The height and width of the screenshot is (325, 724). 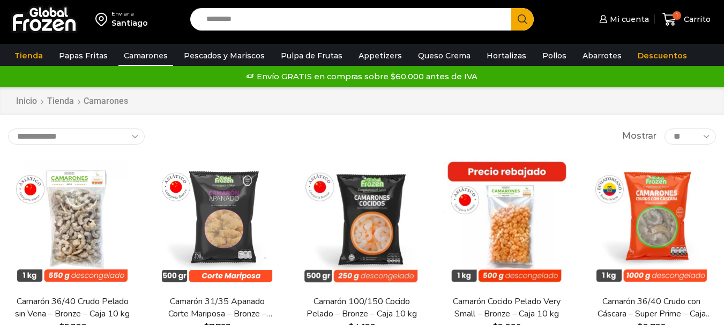 What do you see at coordinates (507, 56) in the screenshot?
I see `a: Hortalizas` at bounding box center [507, 56].